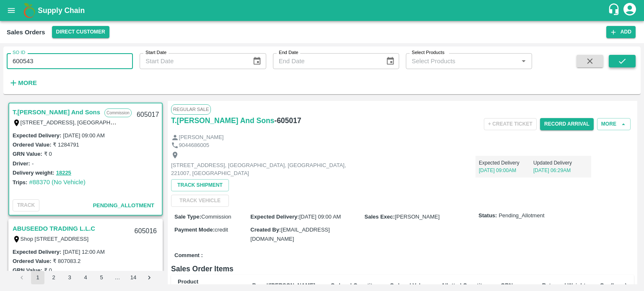 The width and height of the screenshot is (644, 291). I want to click on a: Supply Chain, so click(322, 11).